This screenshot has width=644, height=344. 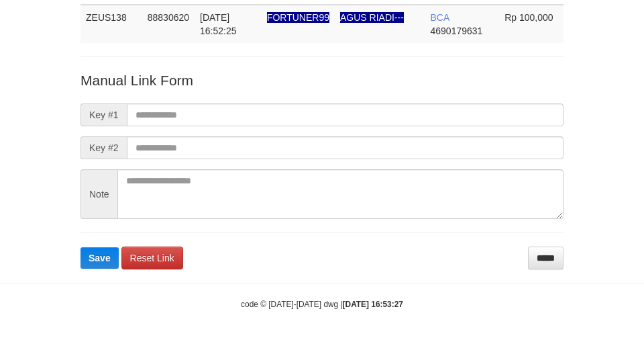 I want to click on span: Note, so click(x=99, y=194).